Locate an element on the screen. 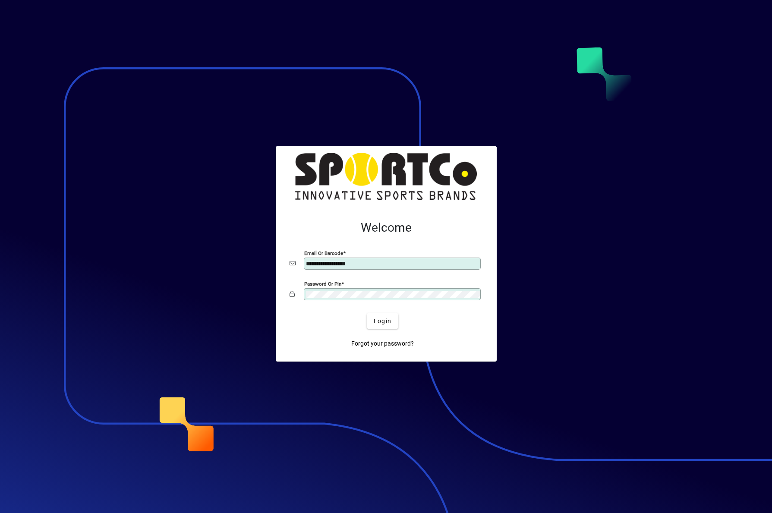  mat-label: Password or Pin is located at coordinates (323, 284).